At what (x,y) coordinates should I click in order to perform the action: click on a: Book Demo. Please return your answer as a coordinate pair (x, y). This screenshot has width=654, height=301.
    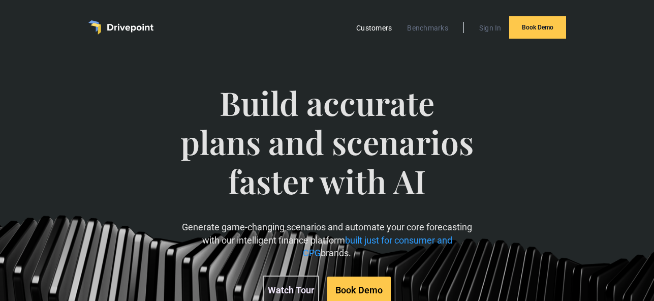
    Looking at the image, I should click on (537, 27).